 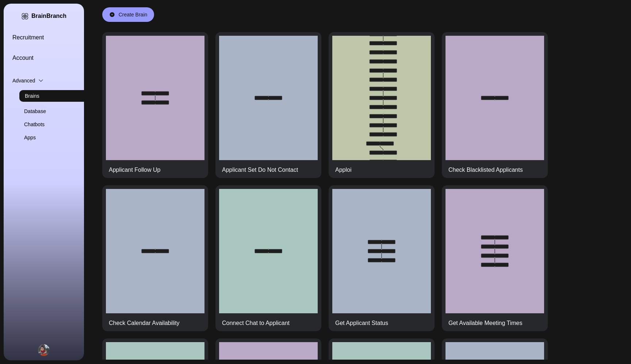 I want to click on a: Chatbots, so click(x=64, y=125).